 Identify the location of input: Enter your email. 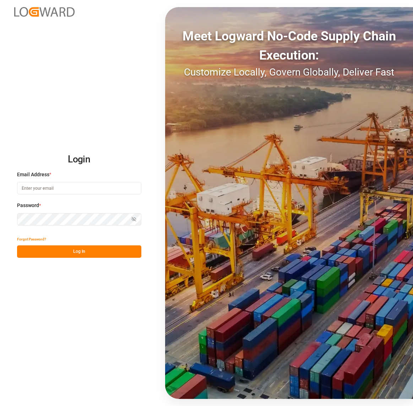
(79, 188).